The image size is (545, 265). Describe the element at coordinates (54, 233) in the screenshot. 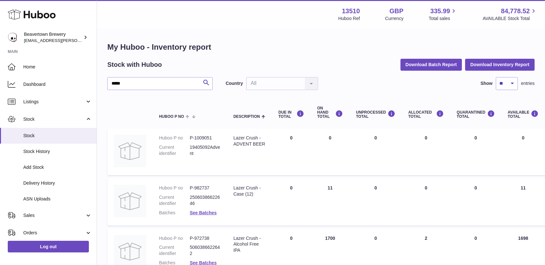

I see `span: Orders` at that location.